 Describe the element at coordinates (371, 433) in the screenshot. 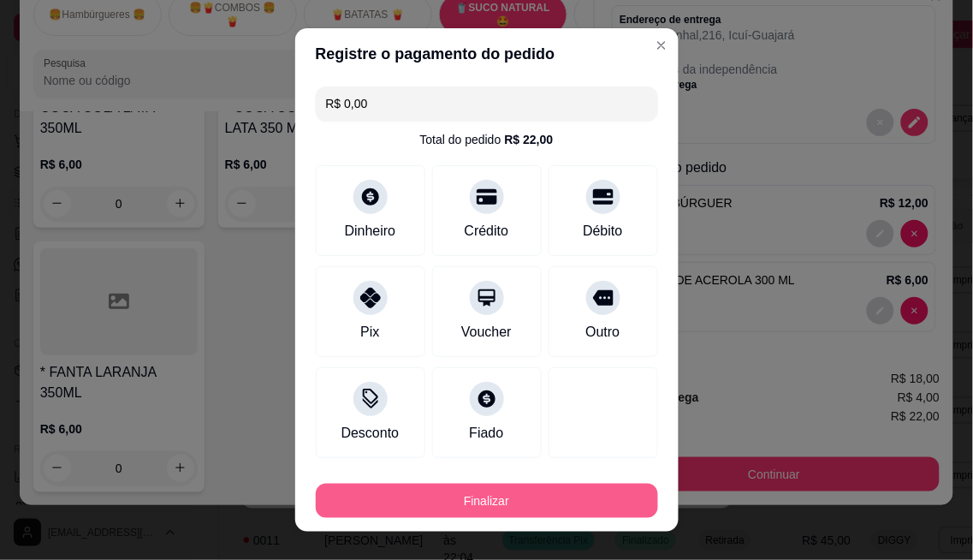

I see `div: Desconto` at that location.